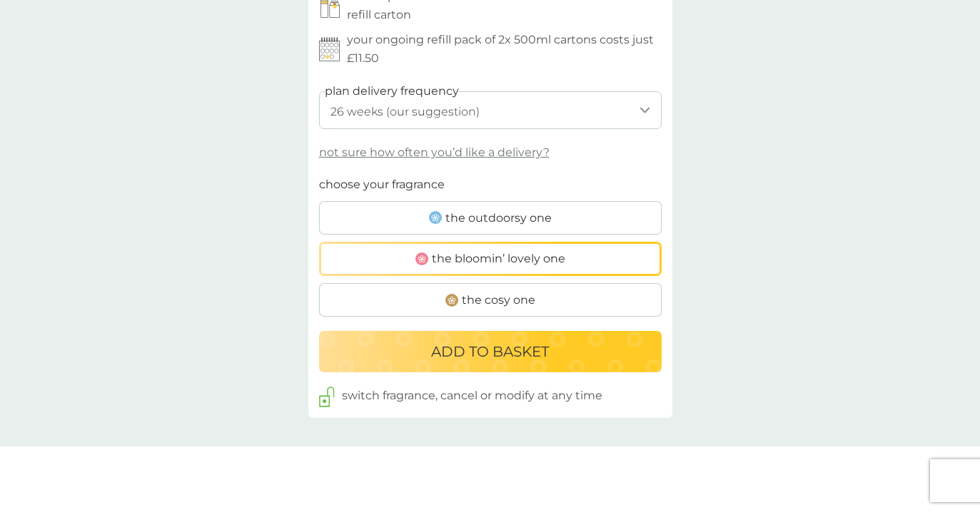 This screenshot has height=512, width=980. What do you see at coordinates (498, 259) in the screenshot?
I see `span: the bloomin’ lovely one` at bounding box center [498, 259].